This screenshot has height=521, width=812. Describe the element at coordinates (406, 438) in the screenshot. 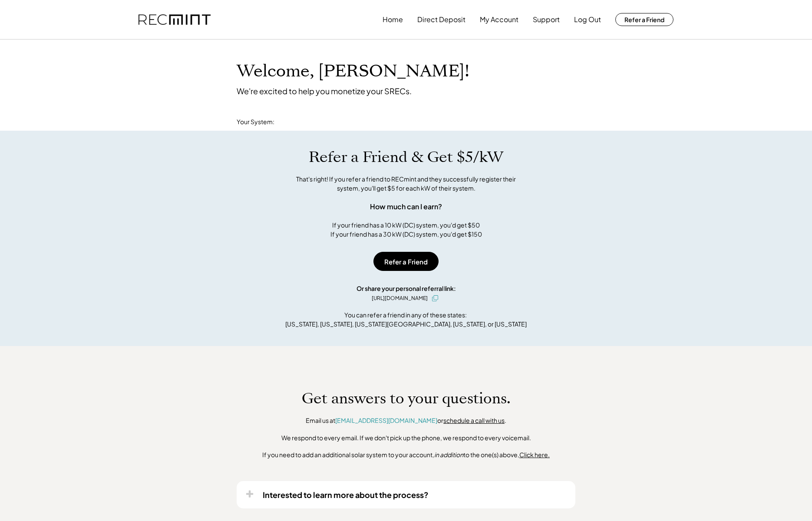

I see `div: We respond to every email. If we don't pick up the phone, we respond to every voicemail.` at that location.